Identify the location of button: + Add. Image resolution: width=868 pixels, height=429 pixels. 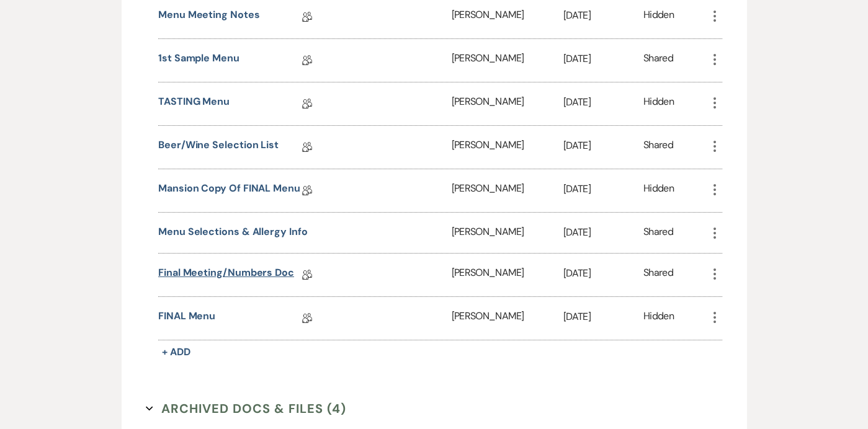
(176, 352).